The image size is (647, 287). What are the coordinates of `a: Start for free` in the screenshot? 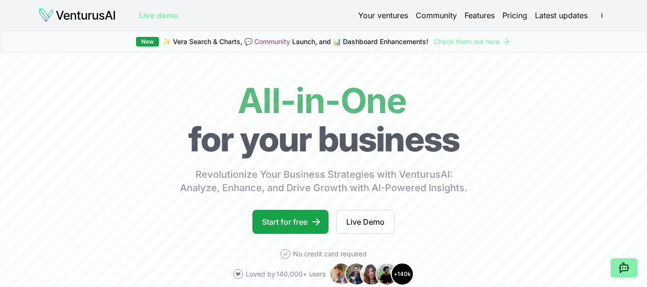 It's located at (290, 222).